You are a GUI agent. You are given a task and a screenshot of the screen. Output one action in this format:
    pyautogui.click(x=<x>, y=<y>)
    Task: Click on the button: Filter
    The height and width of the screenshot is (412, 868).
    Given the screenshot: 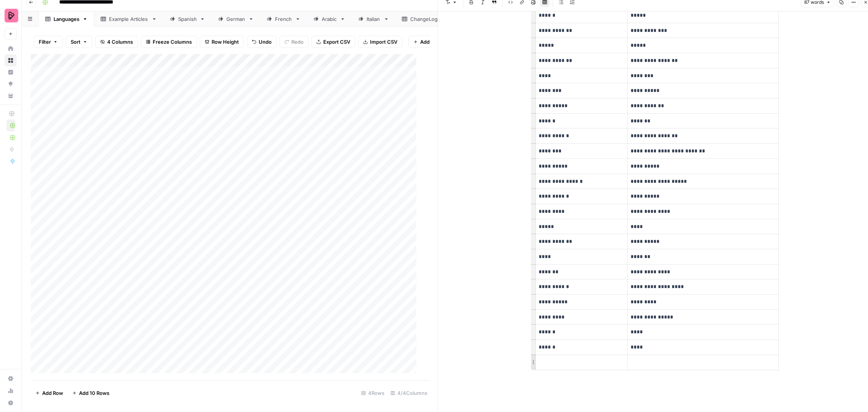 What is the action you would take?
    pyautogui.click(x=48, y=42)
    